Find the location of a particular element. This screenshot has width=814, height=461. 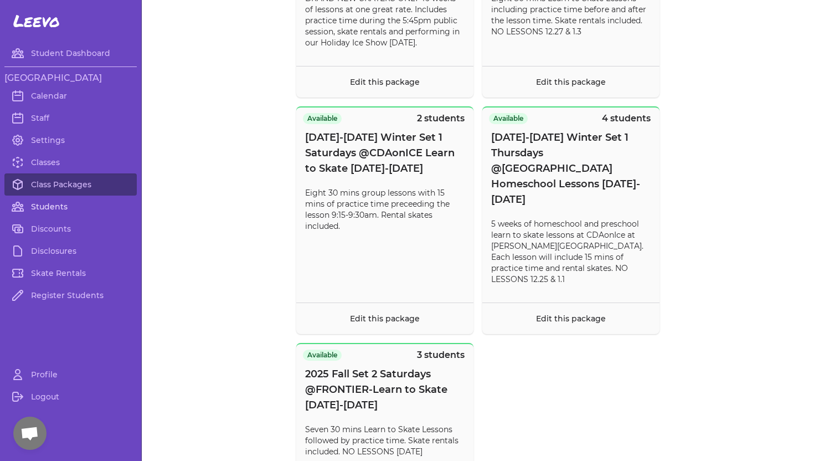

p: Seven 30 mins Learn to Skate Lessons followed by practice time. Skate rentals included. NO LESSON... is located at coordinates (385, 440).